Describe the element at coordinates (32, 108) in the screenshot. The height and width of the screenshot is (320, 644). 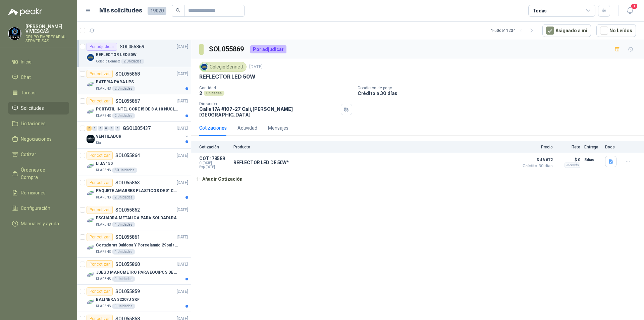
I see `span: Solicitudes` at that location.